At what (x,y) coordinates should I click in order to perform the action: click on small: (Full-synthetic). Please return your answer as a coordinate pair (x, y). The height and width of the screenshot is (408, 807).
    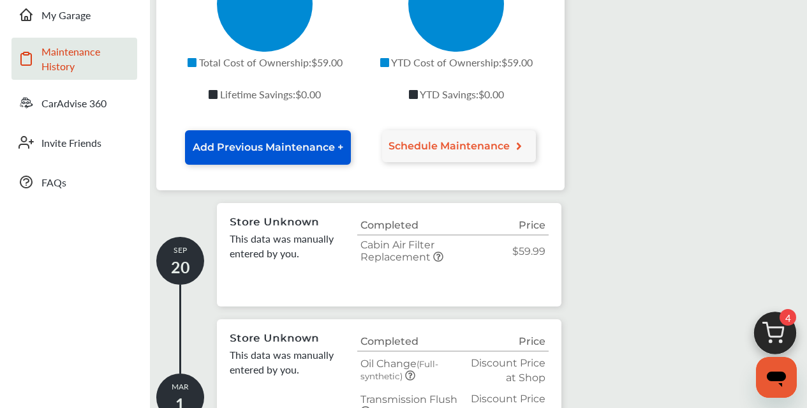
    Looking at the image, I should click on (400, 370).